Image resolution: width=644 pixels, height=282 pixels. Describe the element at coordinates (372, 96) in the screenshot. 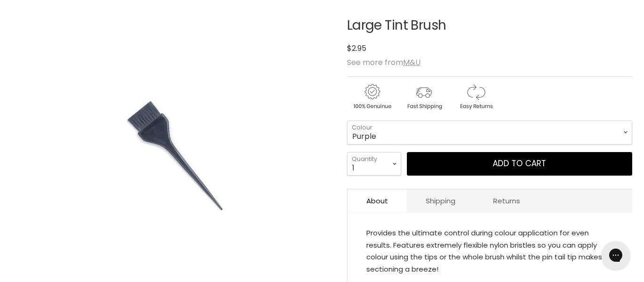

I see `img: genuine.gif` at that location.